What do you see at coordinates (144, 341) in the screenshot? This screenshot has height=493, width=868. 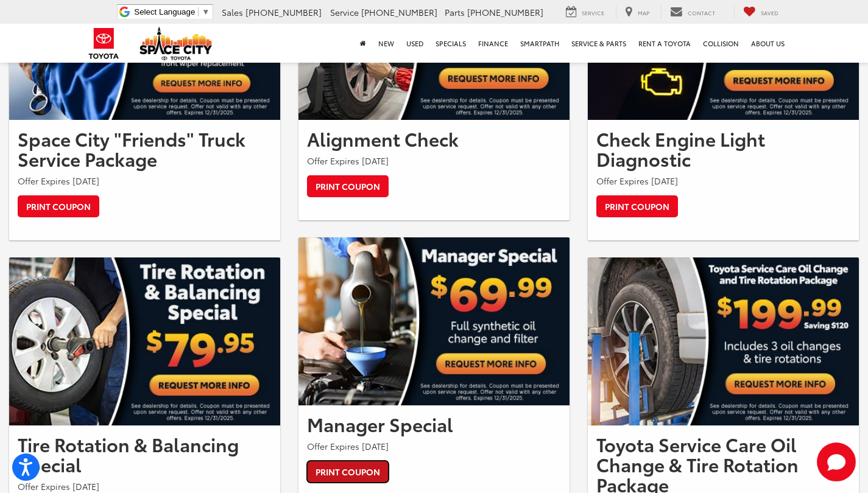 I see `img: Tire Rotation & Balancing Special` at bounding box center [144, 341].